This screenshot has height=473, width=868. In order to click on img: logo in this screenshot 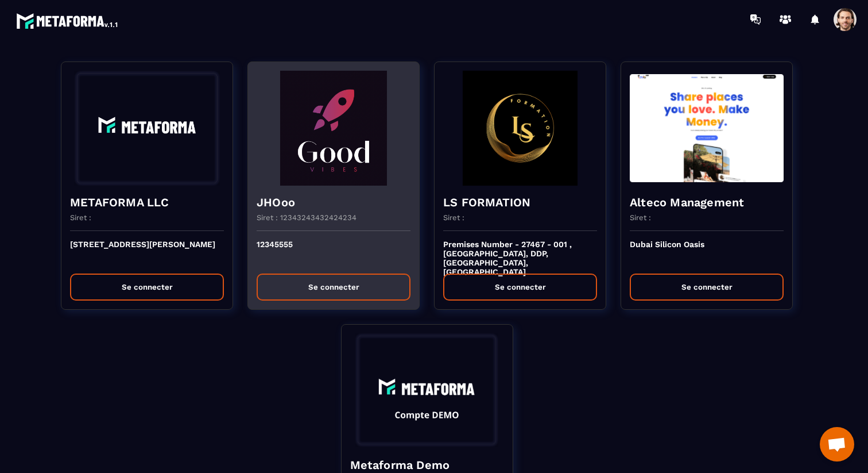, I will do `click(68, 21)`.